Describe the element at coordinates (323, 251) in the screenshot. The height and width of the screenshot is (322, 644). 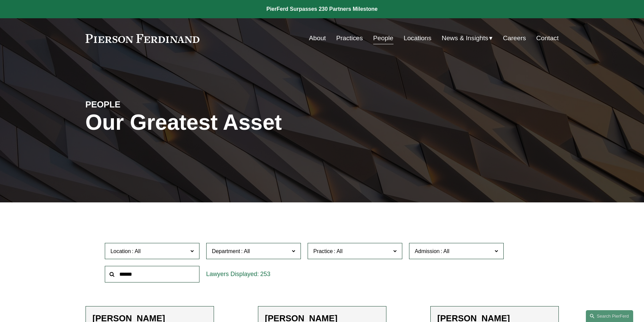
I see `span: Practice` at that location.